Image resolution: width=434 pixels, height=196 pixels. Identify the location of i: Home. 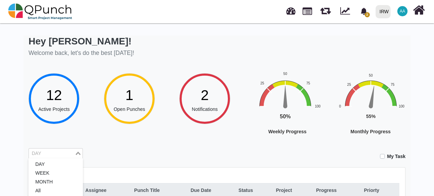
(418, 10).